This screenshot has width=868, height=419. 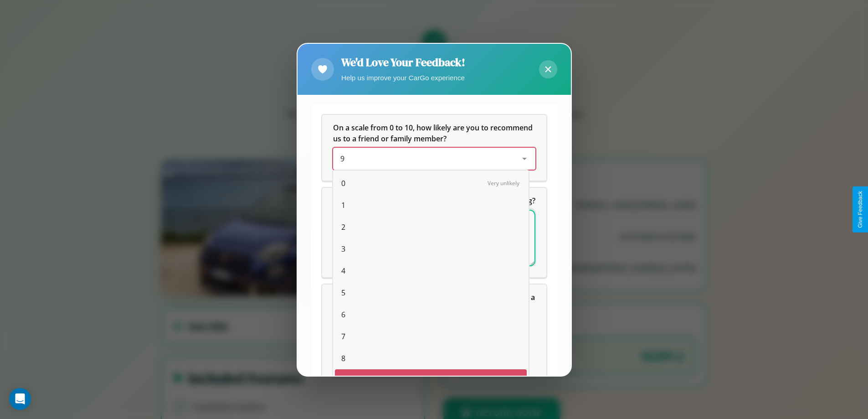 I want to click on div: 5, so click(x=430, y=293).